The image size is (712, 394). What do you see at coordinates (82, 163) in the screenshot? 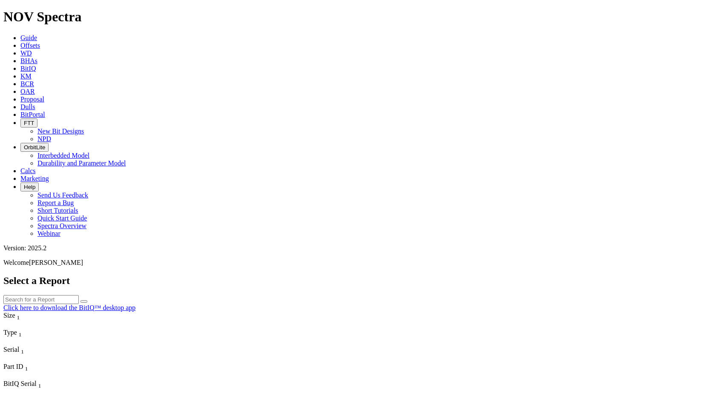
I see `a: Durability and Parameter Model` at bounding box center [82, 163].